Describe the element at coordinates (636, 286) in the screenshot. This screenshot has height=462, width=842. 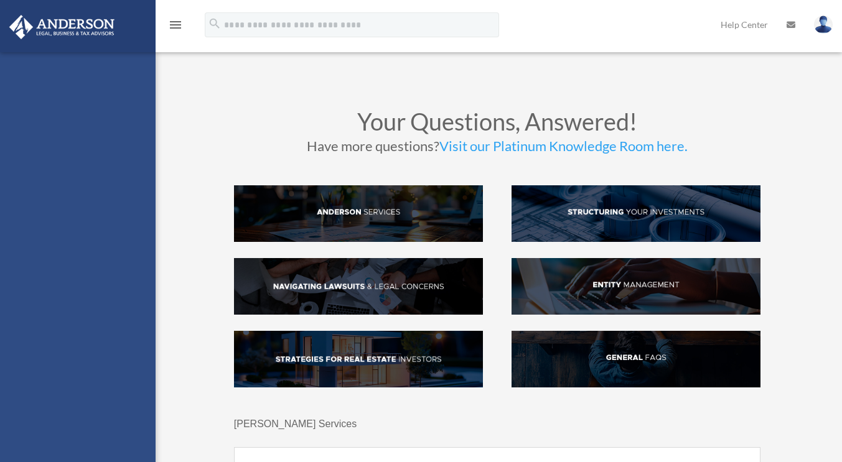
I see `img: EntManag_hdr` at that location.